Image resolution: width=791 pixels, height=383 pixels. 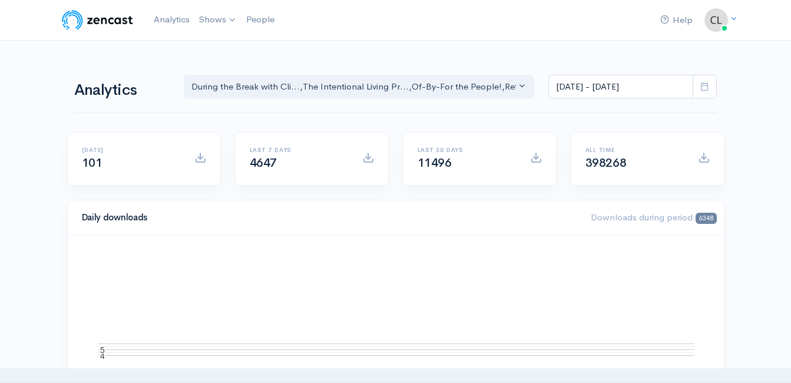 I want to click on a: Help, so click(x=676, y=20).